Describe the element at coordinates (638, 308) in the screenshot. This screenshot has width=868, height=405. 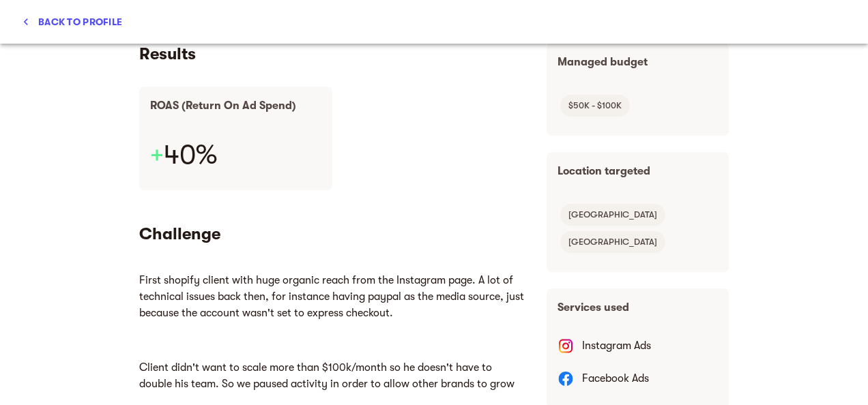
I see `p: Services used` at that location.